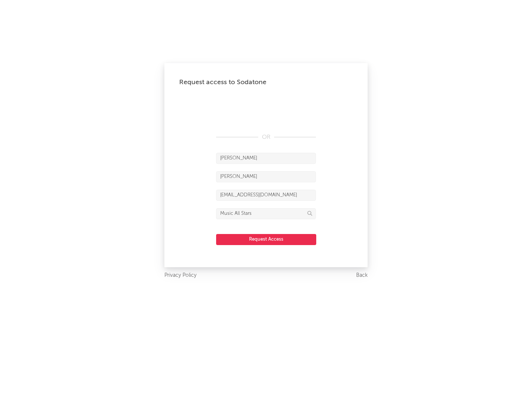 This screenshot has width=532, height=406. What do you see at coordinates (266, 137) in the screenshot?
I see `div: OR` at bounding box center [266, 137].